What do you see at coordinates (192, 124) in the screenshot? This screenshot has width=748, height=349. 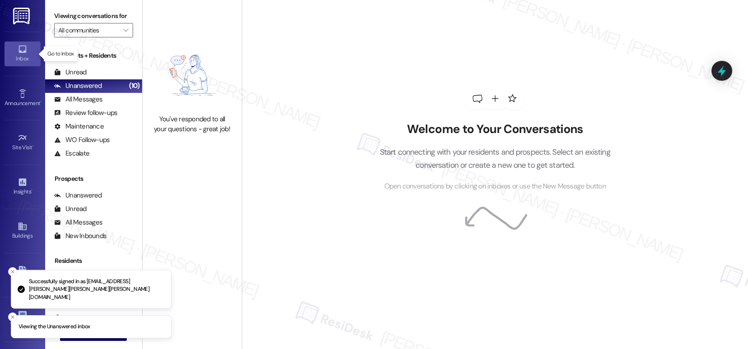 I see `div: You've responded to all your questions - great job!` at bounding box center [192, 124].